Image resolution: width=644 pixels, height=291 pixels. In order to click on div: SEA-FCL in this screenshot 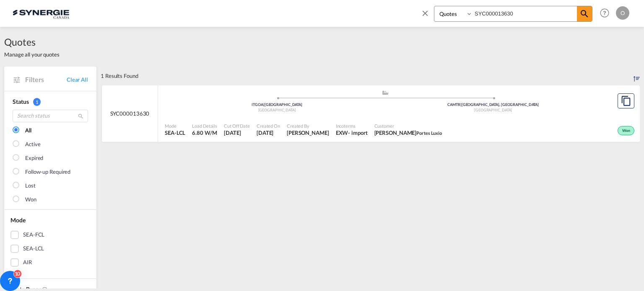, I will do `click(34, 235)`.